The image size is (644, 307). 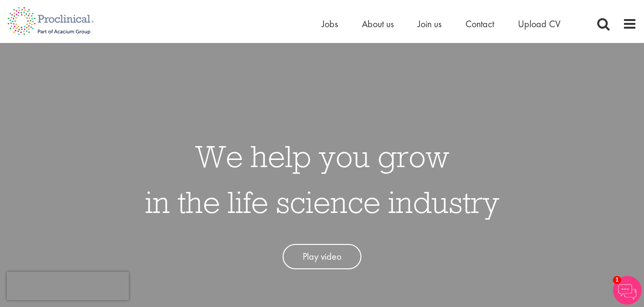 I want to click on a: Jobs, so click(x=330, y=24).